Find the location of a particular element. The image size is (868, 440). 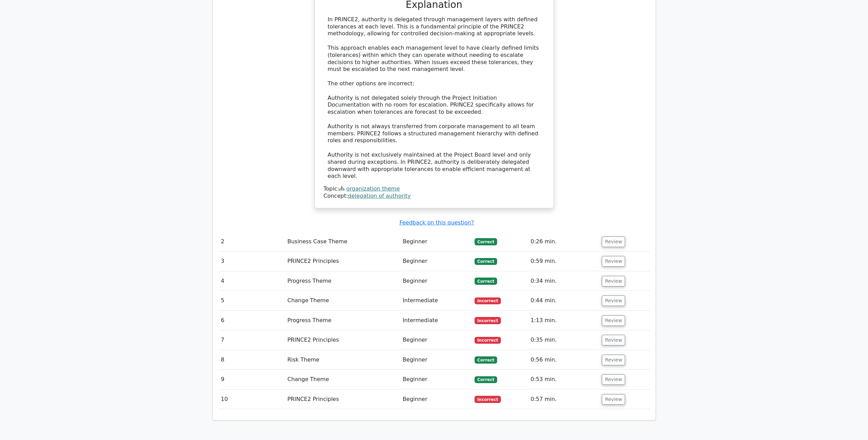

td: Business Case Theme is located at coordinates (342, 242).